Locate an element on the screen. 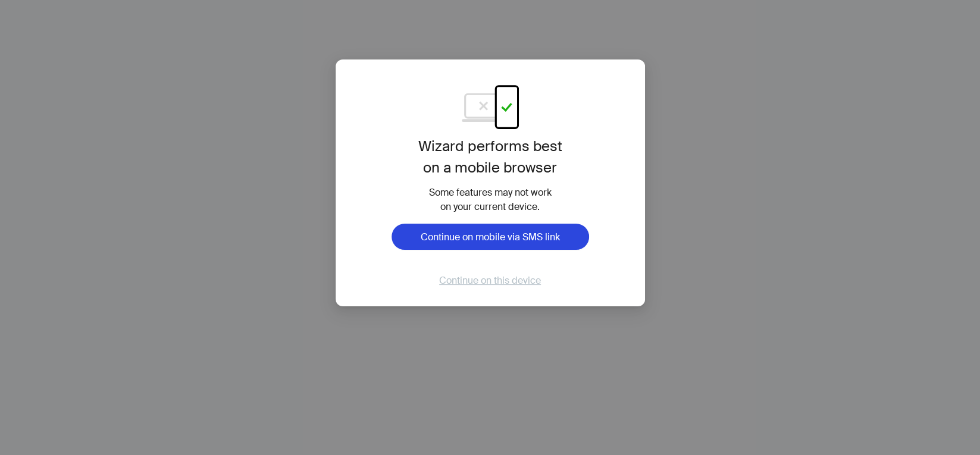  h1: Wizard performs best on a mobile browser is located at coordinates (490, 157).